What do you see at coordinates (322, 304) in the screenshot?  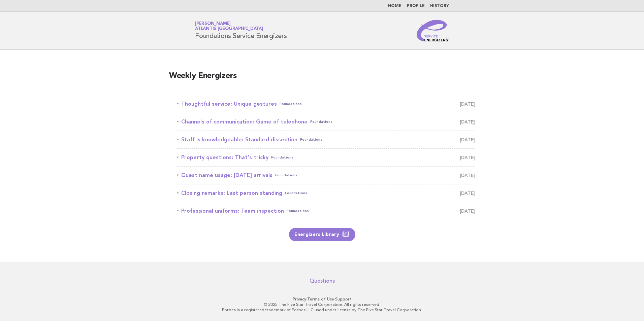 I see `p: © 2025 The Five Star Travel Corporation. All rights reserved.` at bounding box center [322, 304].